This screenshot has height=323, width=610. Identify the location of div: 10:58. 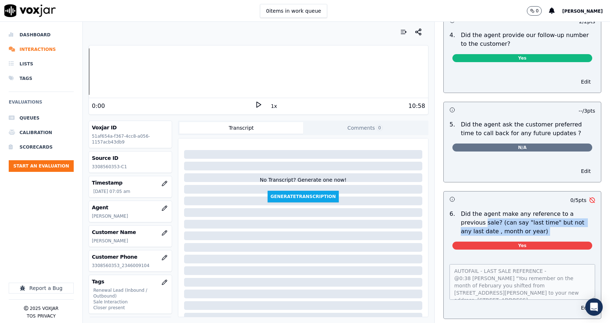
(417, 106).